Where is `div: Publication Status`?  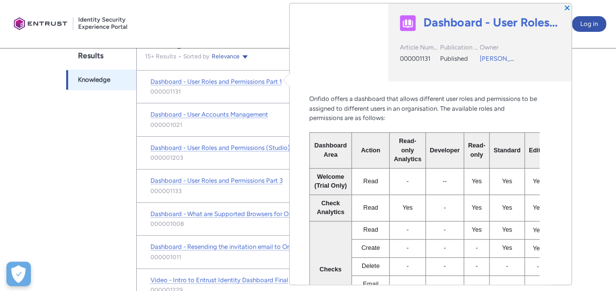 div: Publication Status is located at coordinates (459, 49).